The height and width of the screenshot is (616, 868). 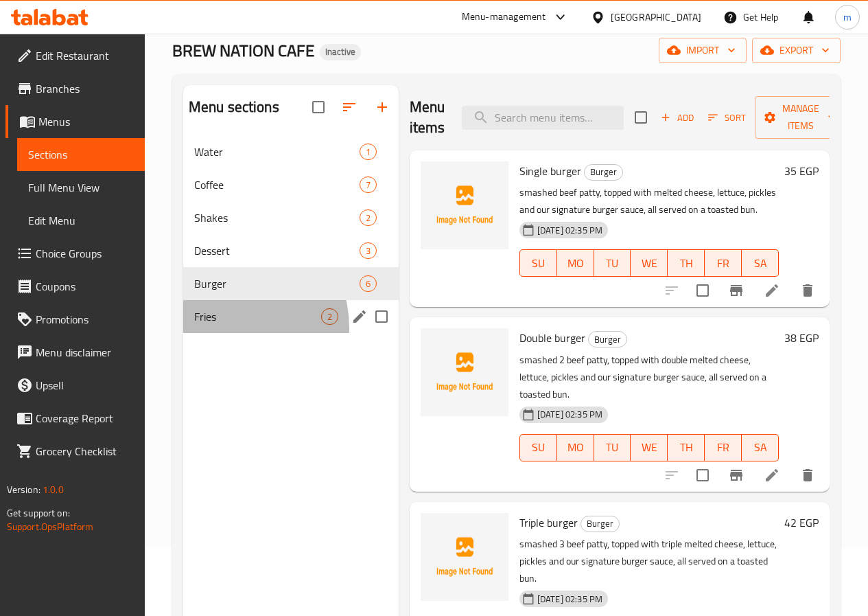 I want to click on span: Add item, so click(x=678, y=118).